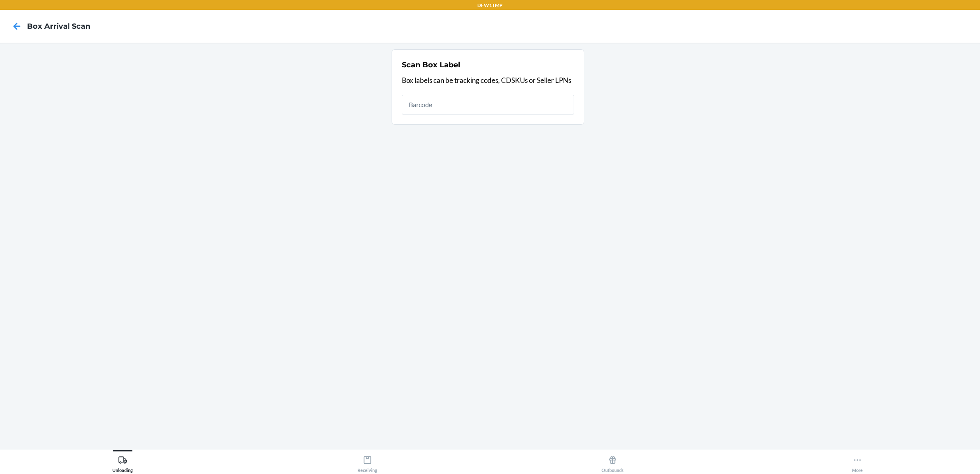 The image size is (980, 474). I want to click on h2: Scan Box Label, so click(431, 65).